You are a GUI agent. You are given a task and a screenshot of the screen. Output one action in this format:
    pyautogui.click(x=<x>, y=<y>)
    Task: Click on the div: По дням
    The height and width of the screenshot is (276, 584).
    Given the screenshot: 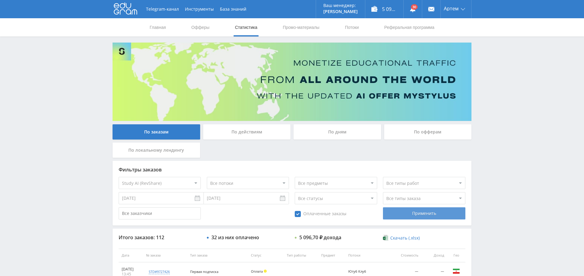 What is the action you would take?
    pyautogui.click(x=337, y=132)
    